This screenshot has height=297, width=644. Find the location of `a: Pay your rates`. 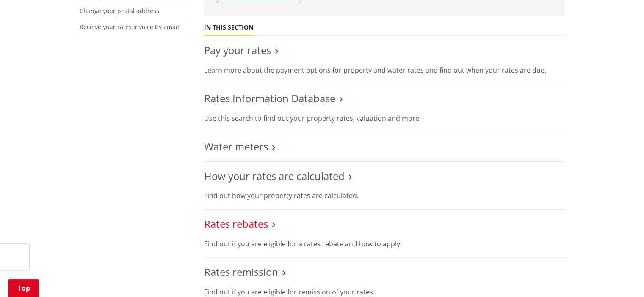

a: Pay your rates is located at coordinates (237, 50).